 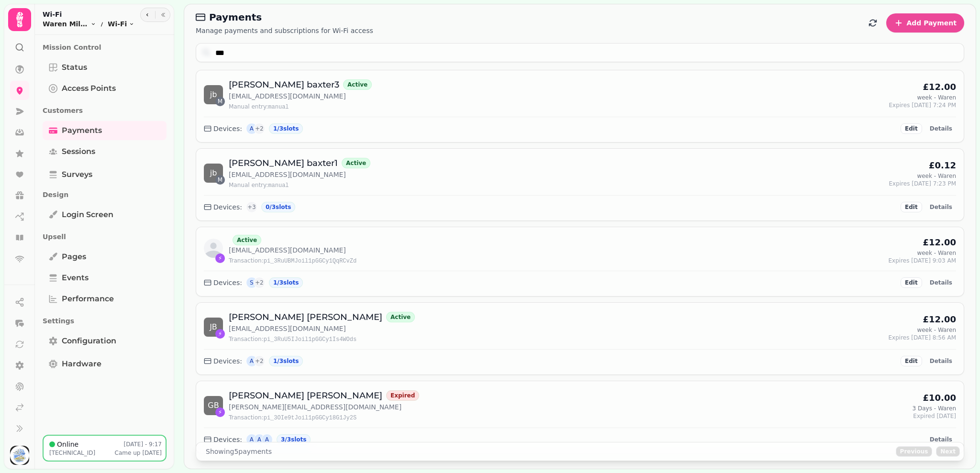 What do you see at coordinates (942, 165) in the screenshot?
I see `div: £0.12` at bounding box center [942, 165].